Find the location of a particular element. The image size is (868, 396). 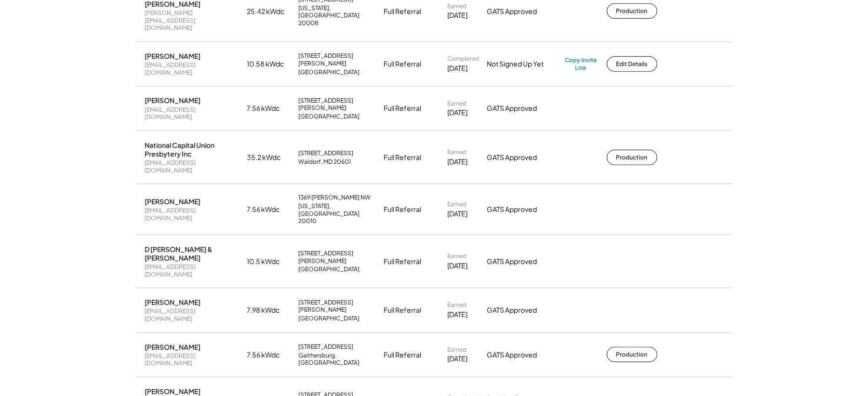

div: 10.58 kWdc is located at coordinates (270, 64).